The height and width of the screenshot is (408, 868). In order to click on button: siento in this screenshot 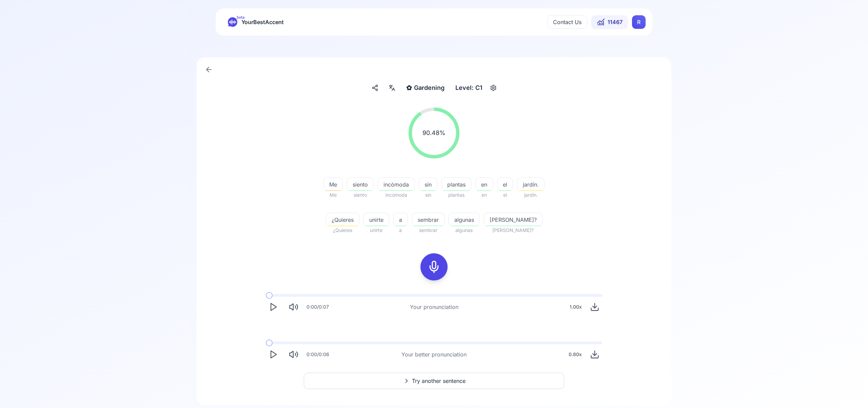, I will do `click(360, 184)`.